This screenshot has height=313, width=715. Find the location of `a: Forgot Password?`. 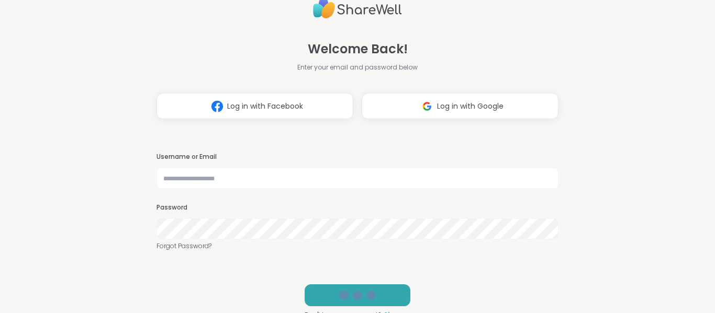

a: Forgot Password? is located at coordinates (357, 246).